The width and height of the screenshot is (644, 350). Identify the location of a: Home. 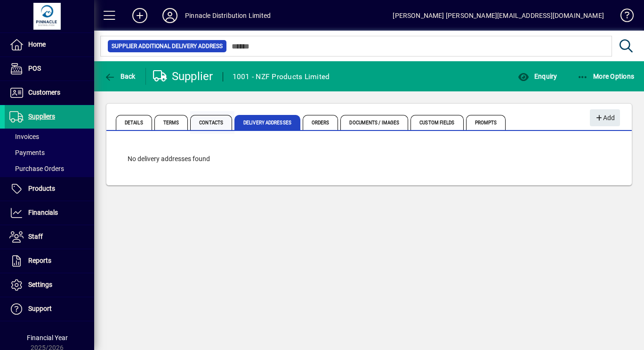
(50, 45).